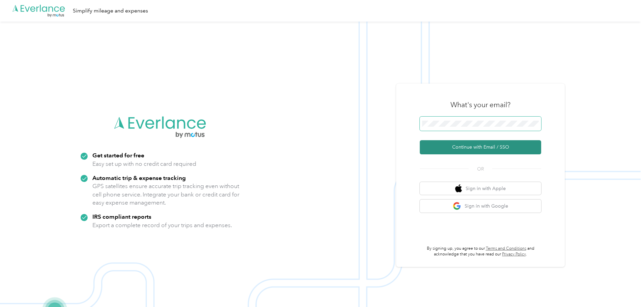 This screenshot has width=644, height=307. What do you see at coordinates (481, 189) in the screenshot?
I see `button: apple logoSign in with Apple` at bounding box center [481, 189].